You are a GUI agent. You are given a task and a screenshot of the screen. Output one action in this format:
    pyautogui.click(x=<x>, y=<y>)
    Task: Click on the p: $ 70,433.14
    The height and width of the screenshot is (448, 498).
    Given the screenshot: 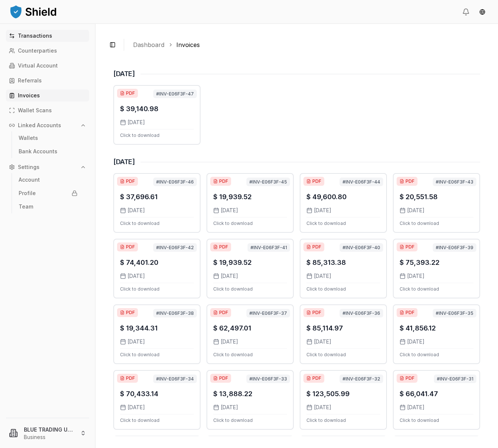 What is the action you would take?
    pyautogui.click(x=139, y=394)
    